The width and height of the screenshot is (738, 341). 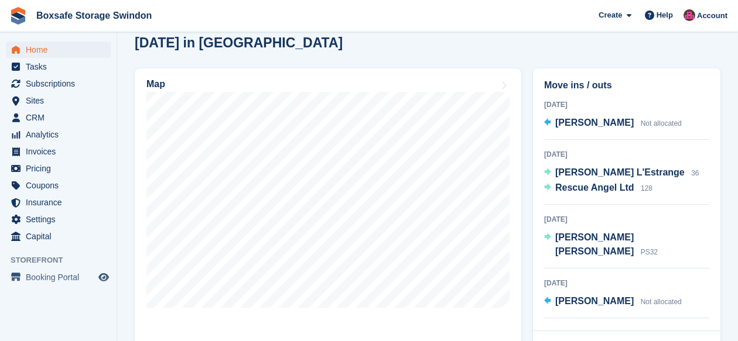 What do you see at coordinates (61, 135) in the screenshot?
I see `span: Analytics` at bounding box center [61, 135].